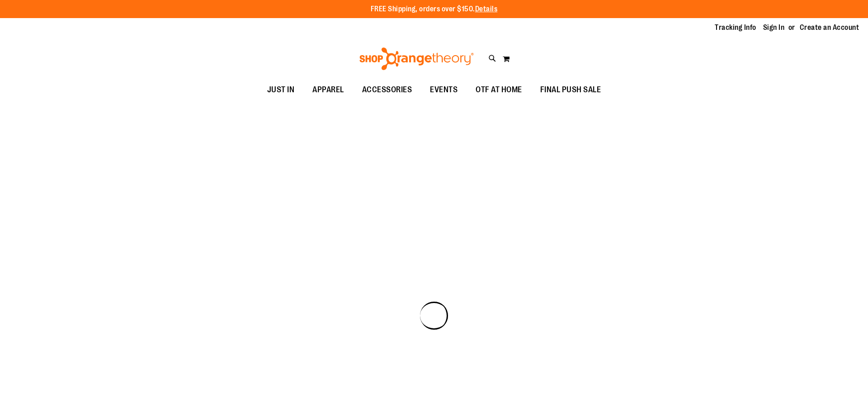 The width and height of the screenshot is (868, 412). I want to click on span: ACCESSORIES, so click(387, 89).